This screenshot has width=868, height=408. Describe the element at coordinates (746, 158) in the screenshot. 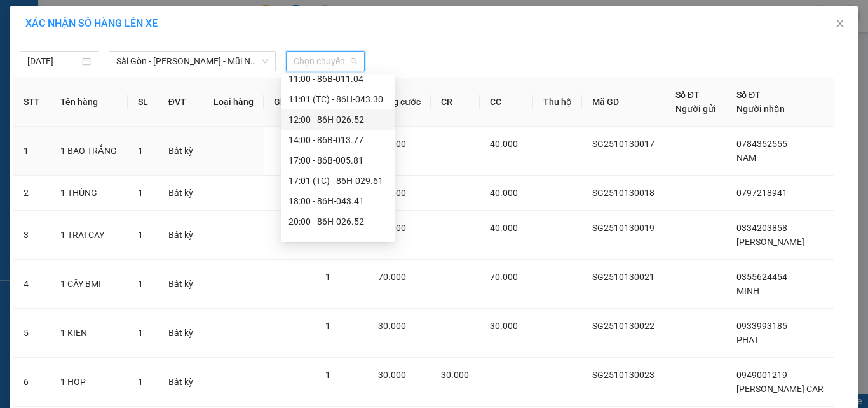

I see `span: NAM` at that location.